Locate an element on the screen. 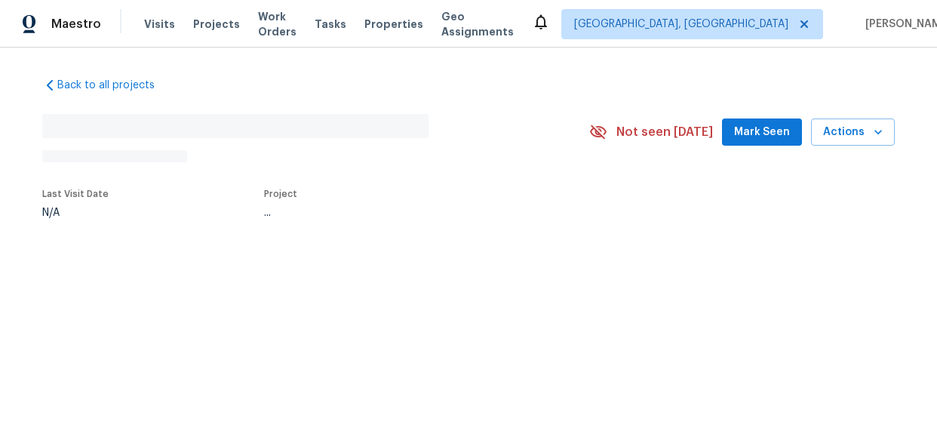 The height and width of the screenshot is (434, 937). span: Geo Assignments is located at coordinates (478, 24).